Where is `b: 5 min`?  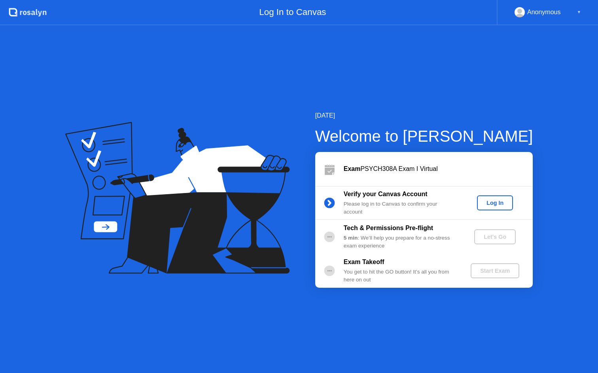
b: 5 min is located at coordinates (351, 238).